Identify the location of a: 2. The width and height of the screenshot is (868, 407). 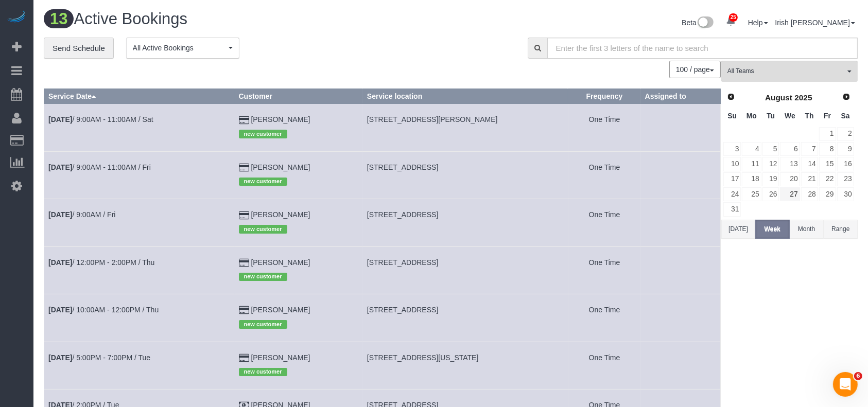
(846, 134).